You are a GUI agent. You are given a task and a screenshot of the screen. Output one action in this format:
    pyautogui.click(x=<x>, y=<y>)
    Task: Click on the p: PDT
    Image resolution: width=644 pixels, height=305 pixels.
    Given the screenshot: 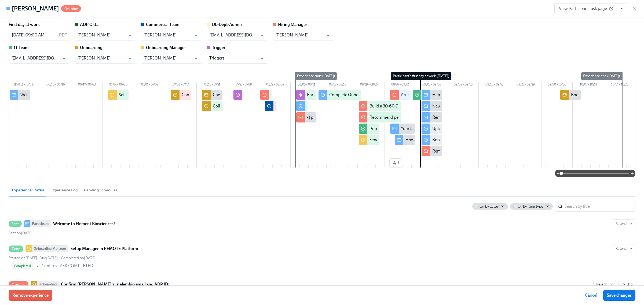 What is the action you would take?
    pyautogui.click(x=63, y=35)
    